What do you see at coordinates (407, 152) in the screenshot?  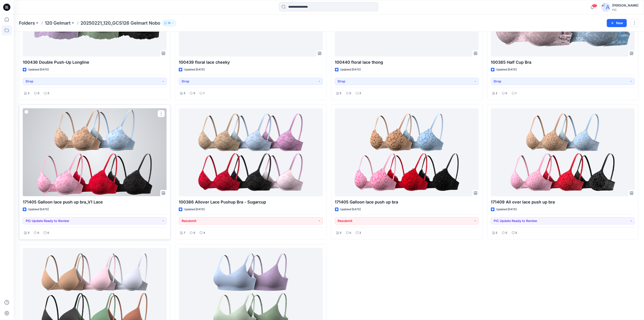 I see `a: 171405 Galloon lace push up bra` at bounding box center [407, 152].